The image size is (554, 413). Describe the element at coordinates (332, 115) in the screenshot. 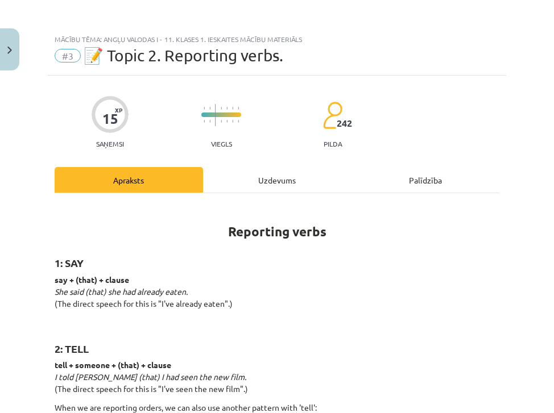

I see `img: students-c634bb4e5e11cddfef0936a35e636f08e4e9abd3cc4e673bd6f9a4125e45ecb1.svg` at that location.